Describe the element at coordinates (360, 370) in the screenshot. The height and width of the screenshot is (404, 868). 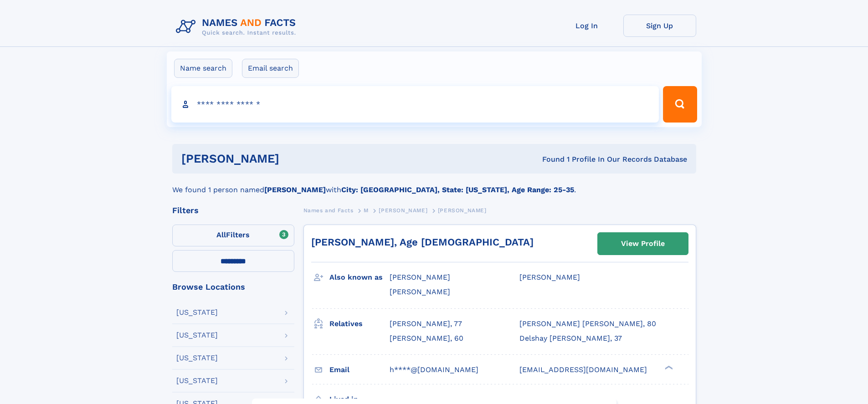
I see `h3: Email` at that location.